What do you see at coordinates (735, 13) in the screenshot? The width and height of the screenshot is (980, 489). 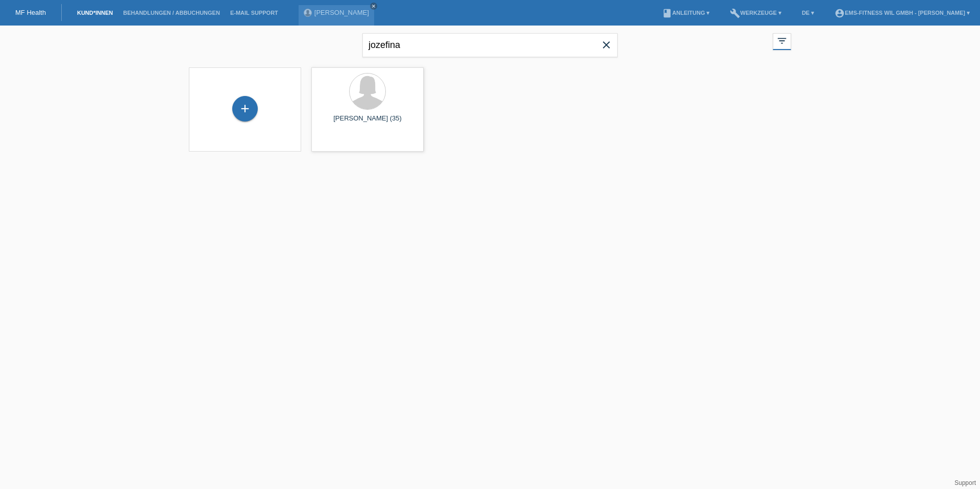 I see `i: build` at bounding box center [735, 13].